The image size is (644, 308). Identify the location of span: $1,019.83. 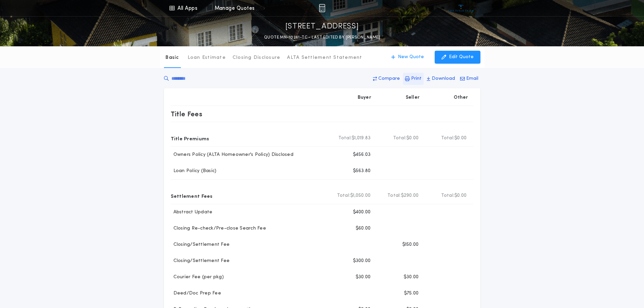
(361, 139).